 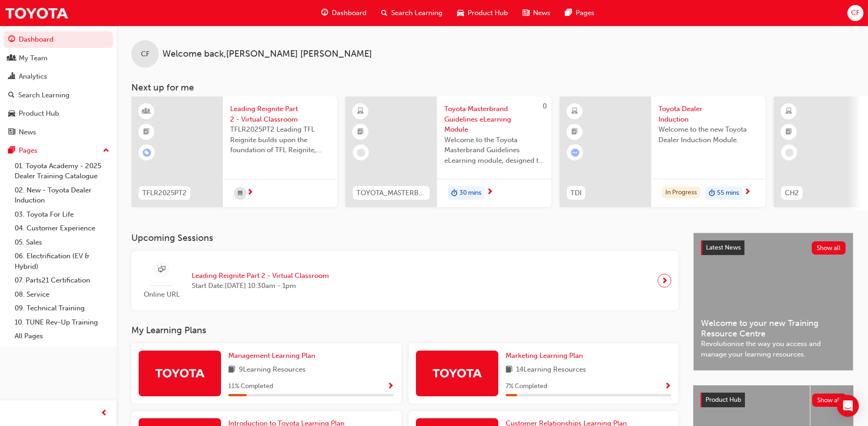 What do you see at coordinates (58, 39) in the screenshot?
I see `a: Dashboard` at bounding box center [58, 39].